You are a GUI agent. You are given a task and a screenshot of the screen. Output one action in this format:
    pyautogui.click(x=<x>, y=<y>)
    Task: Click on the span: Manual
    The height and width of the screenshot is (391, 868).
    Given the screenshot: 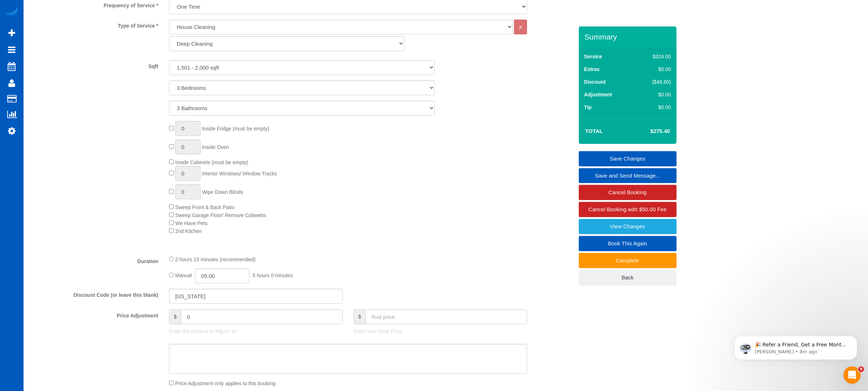 What is the action you would take?
    pyautogui.click(x=184, y=275)
    